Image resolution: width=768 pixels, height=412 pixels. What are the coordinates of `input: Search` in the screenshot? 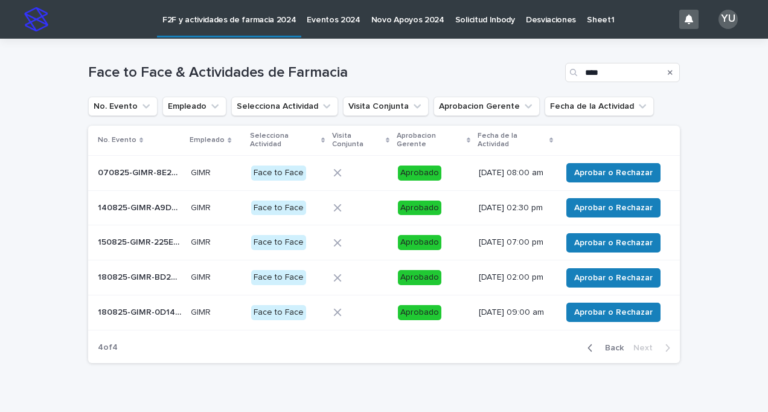 It's located at (622, 72).